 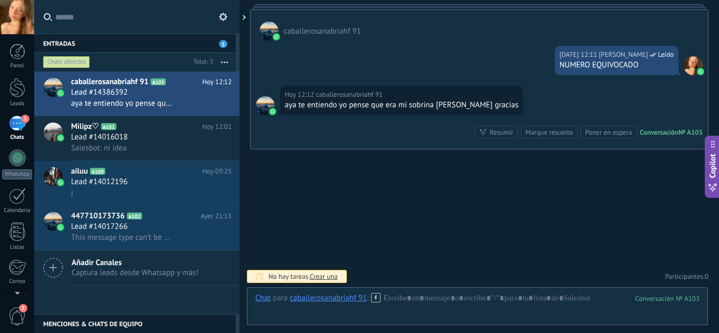 What do you see at coordinates (243, 17) in the screenshot?
I see `div: Mostrar` at bounding box center [243, 17].